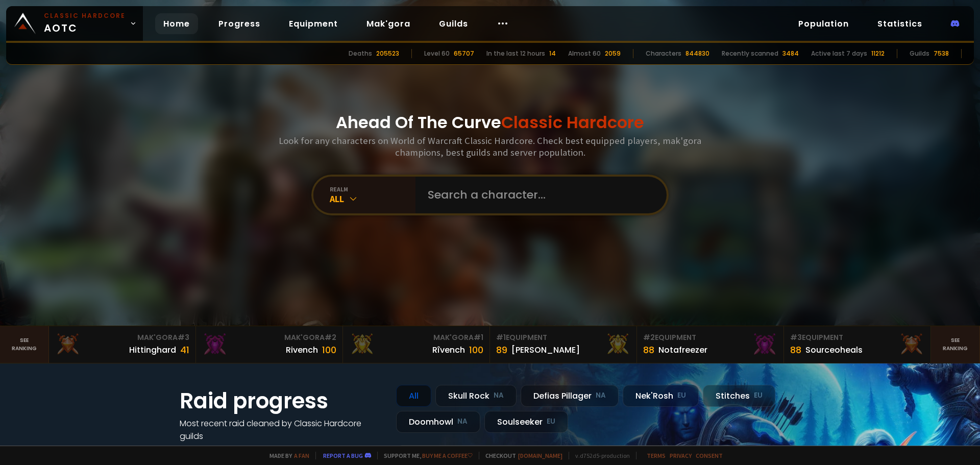  Describe the element at coordinates (464, 53) in the screenshot. I see `div: 65707` at that location.